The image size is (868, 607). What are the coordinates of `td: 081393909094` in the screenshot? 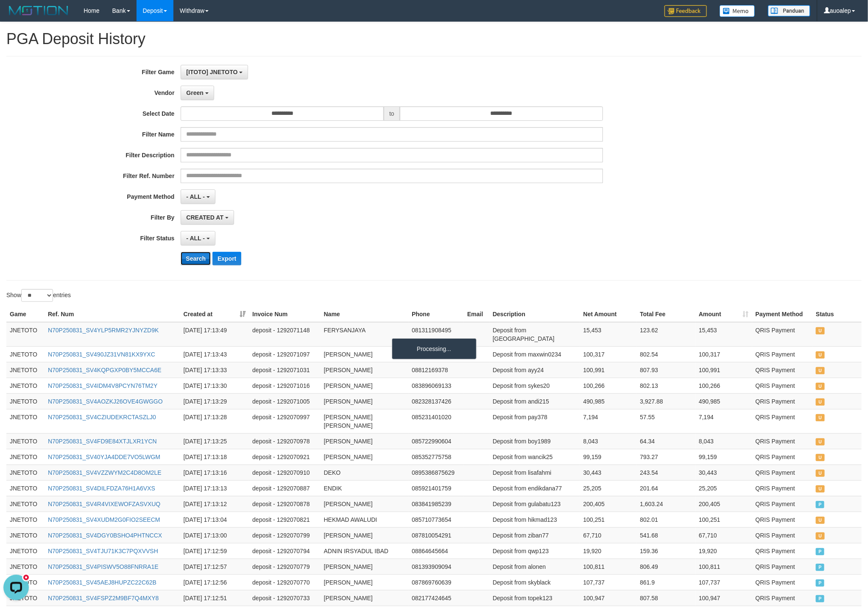 It's located at (436, 566).